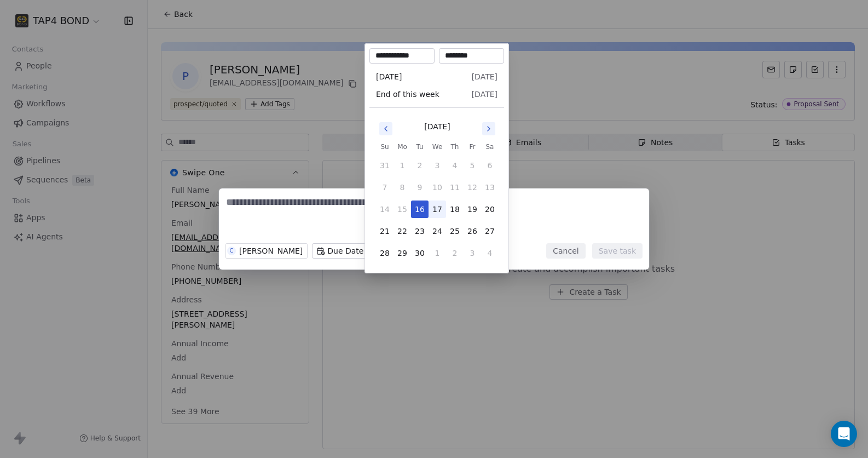  Describe the element at coordinates (402, 253) in the screenshot. I see `button: 29` at that location.